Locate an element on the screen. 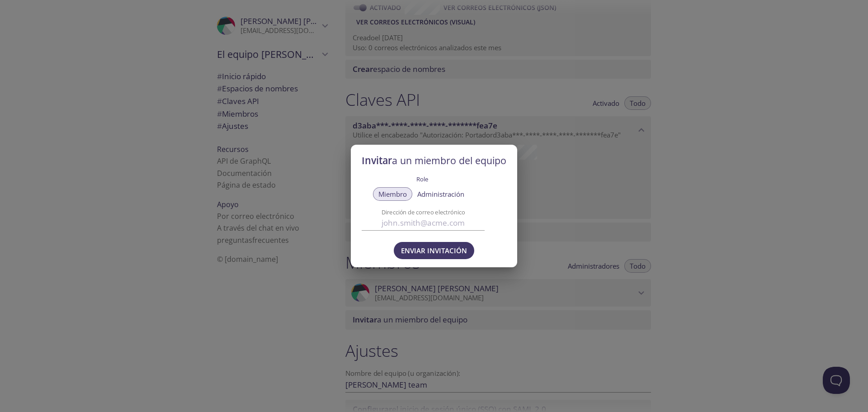  font: Administración is located at coordinates (441, 194).